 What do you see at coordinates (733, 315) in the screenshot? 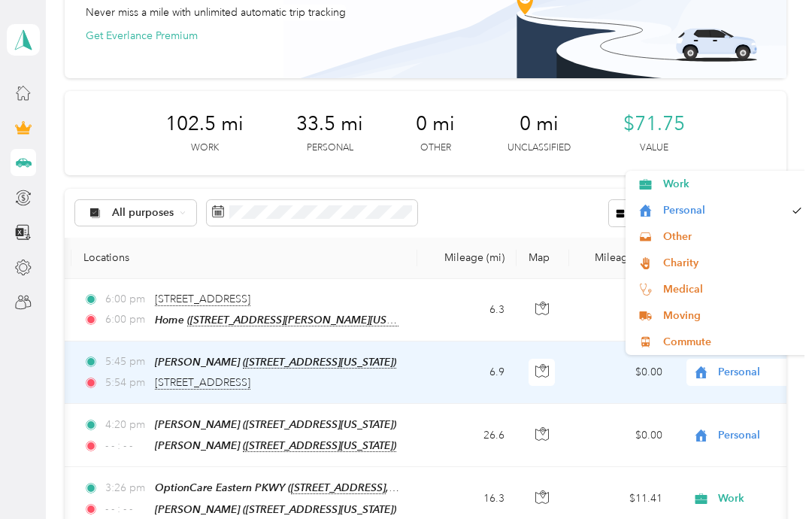
I see `span: Moving` at bounding box center [733, 315].